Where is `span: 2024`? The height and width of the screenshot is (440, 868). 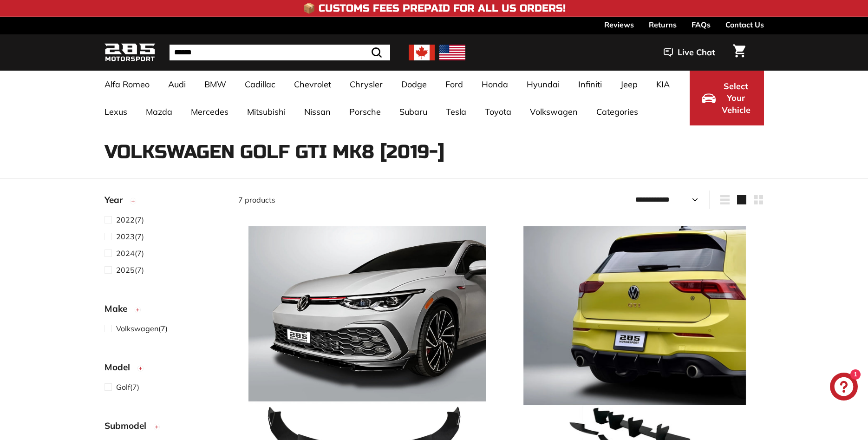 span: 2024 is located at coordinates (126, 253).